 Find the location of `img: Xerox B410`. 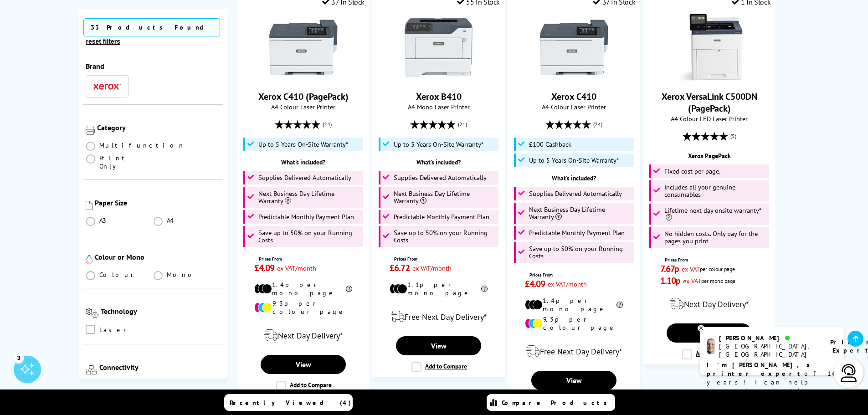

img: Xerox B410 is located at coordinates (439, 47).